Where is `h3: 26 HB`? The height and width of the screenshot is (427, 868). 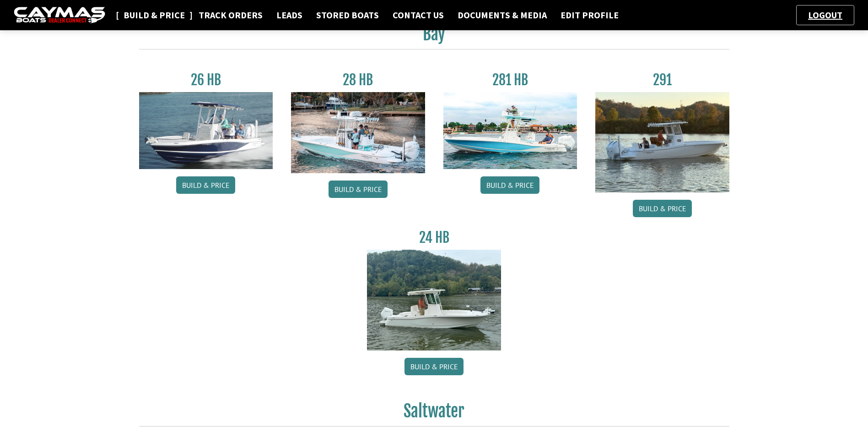 h3: 26 HB is located at coordinates (206, 79).